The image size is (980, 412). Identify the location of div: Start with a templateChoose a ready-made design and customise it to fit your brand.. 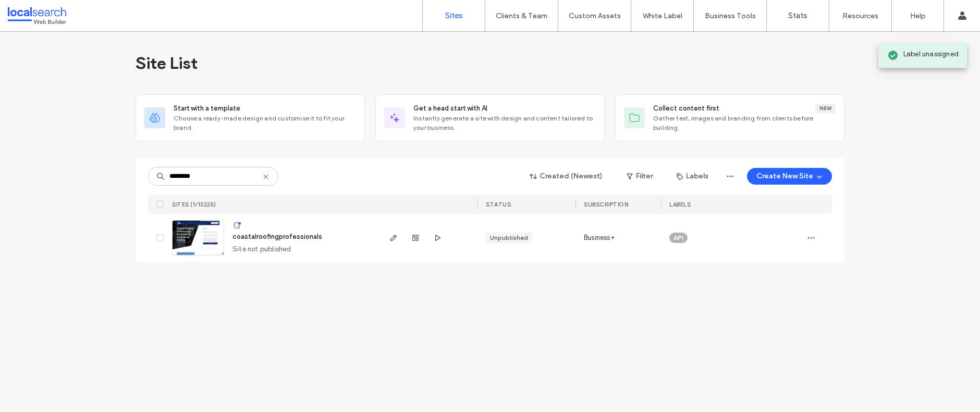
(250, 118).